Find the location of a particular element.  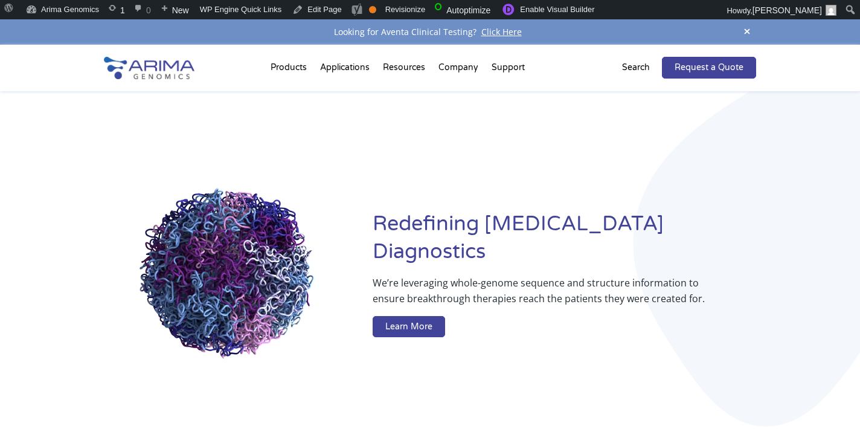

div: Looking for Aventa Clinical Testing? is located at coordinates (430, 32).